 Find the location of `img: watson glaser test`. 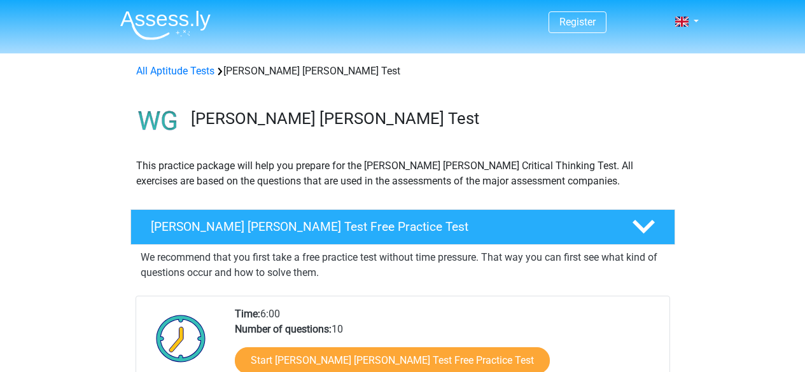

img: watson glaser test is located at coordinates (158, 121).